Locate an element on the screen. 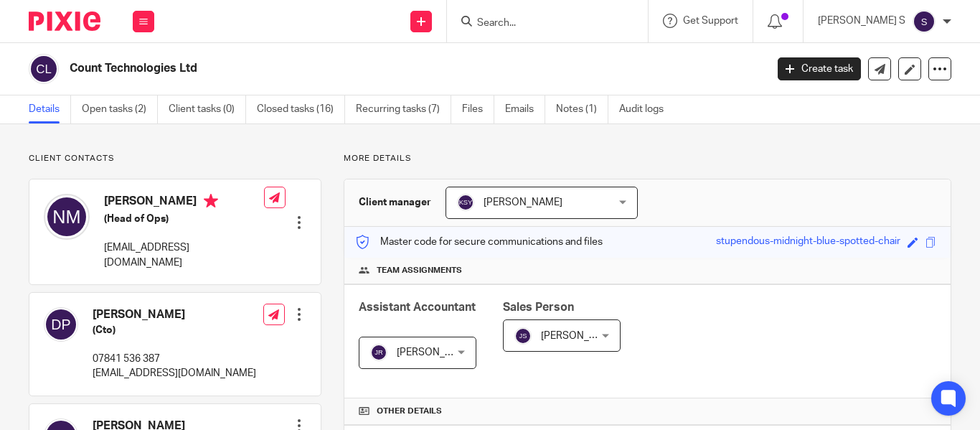 The image size is (980, 430). a: Emails is located at coordinates (525, 109).